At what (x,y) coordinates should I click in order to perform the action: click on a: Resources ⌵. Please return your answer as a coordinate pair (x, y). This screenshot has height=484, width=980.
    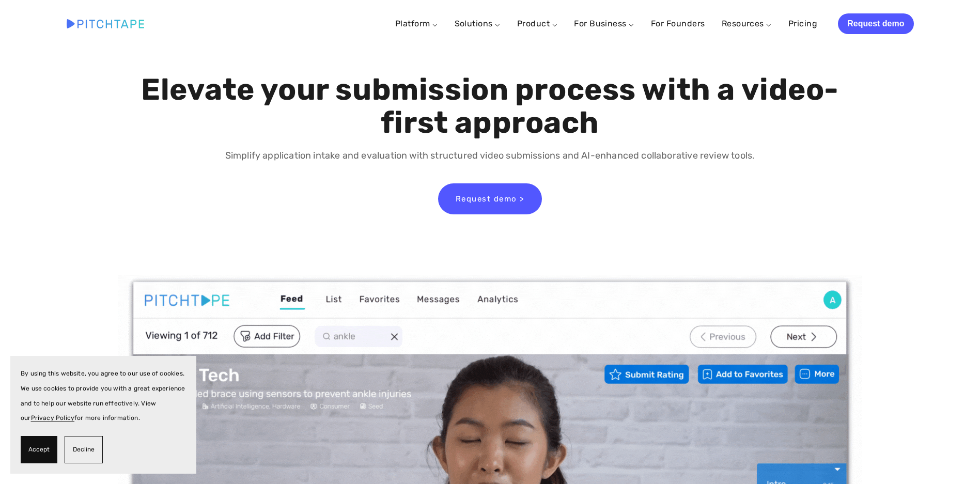
    Looking at the image, I should click on (747, 23).